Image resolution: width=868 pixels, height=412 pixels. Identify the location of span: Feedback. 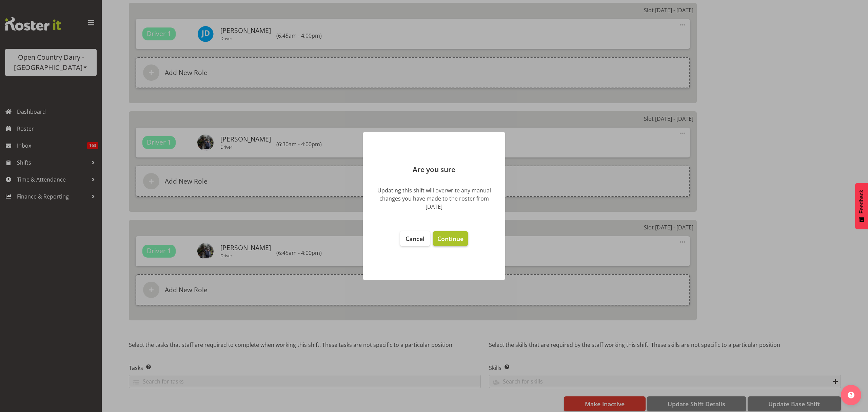
(861, 202).